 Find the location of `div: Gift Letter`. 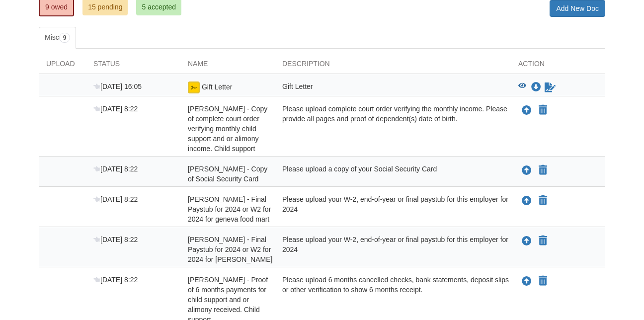

div: Gift Letter is located at coordinates (393, 87).